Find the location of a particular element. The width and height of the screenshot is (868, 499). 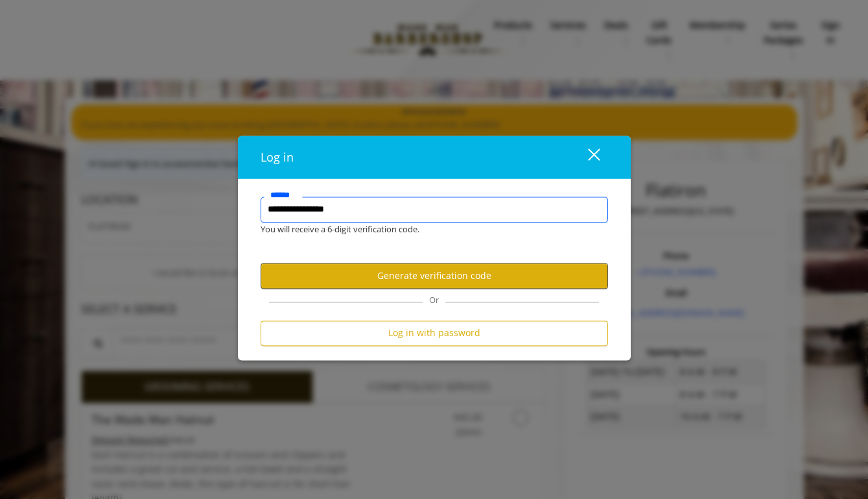

div: You will receive a 6-digit verification code. is located at coordinates (424, 229).